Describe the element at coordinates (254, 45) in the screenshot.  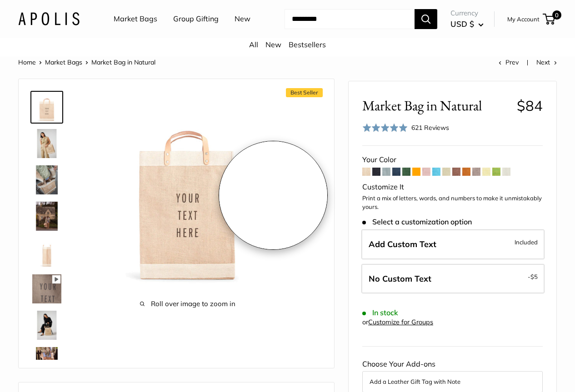
I see `a: All` at that location.